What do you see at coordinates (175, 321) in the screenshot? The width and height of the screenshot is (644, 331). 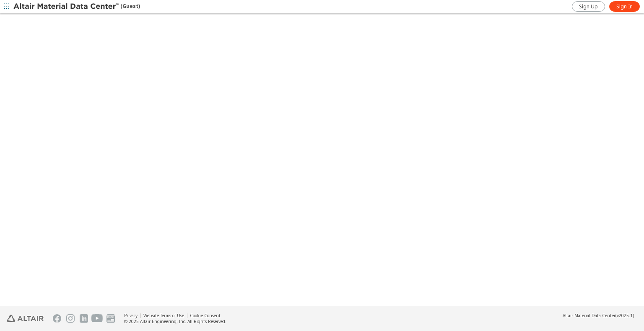 I see `div: © 2025 Altair Engineering, Inc. All Rights Reserved.` at bounding box center [175, 321].